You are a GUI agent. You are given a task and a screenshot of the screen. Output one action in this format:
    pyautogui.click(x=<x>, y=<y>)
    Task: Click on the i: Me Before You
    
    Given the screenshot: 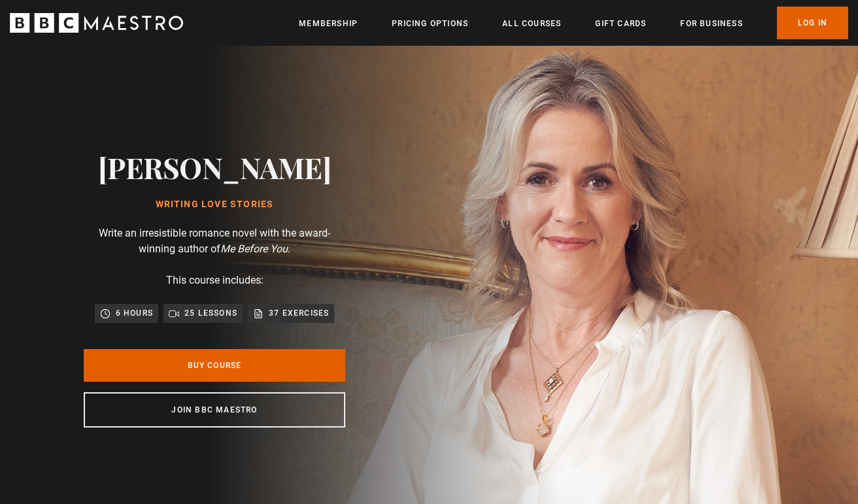 What is the action you would take?
    pyautogui.click(x=254, y=248)
    